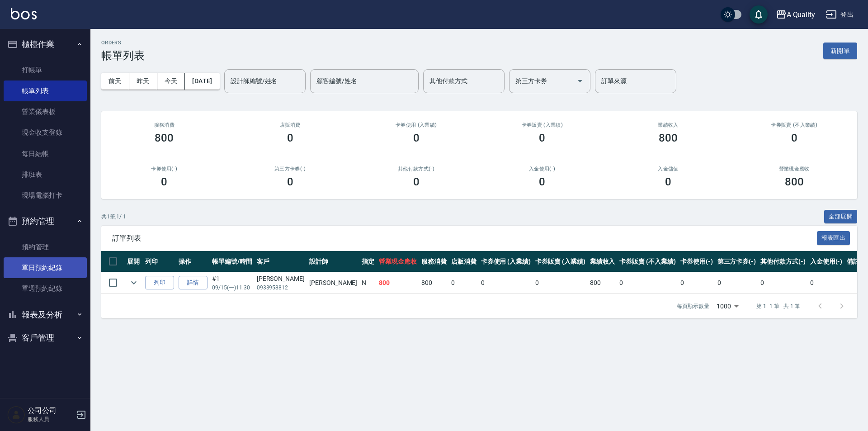 This screenshot has height=431, width=868. Describe the element at coordinates (464, 238) in the screenshot. I see `span: 訂單列表` at that location.